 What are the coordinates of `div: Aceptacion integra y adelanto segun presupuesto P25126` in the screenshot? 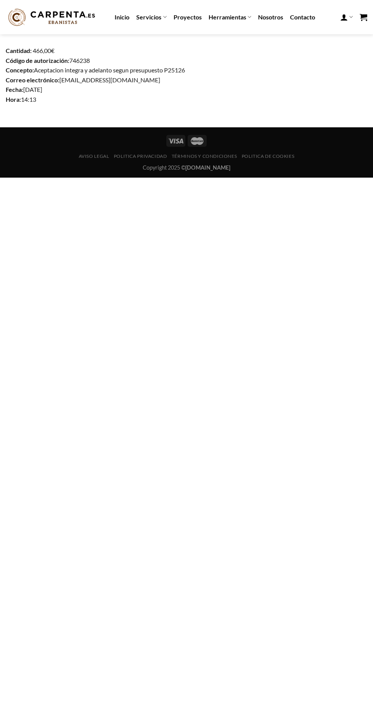 It's located at (187, 70).